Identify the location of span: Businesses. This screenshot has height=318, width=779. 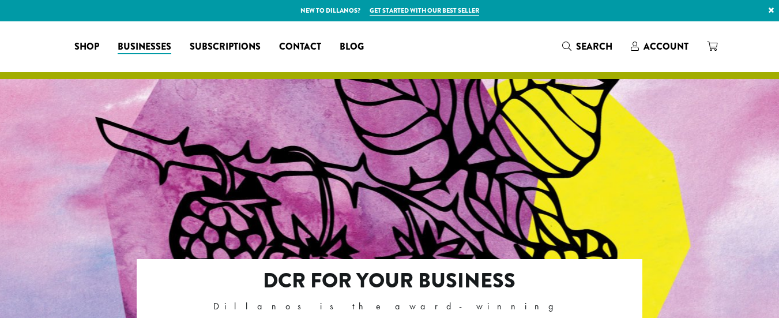
(144, 47).